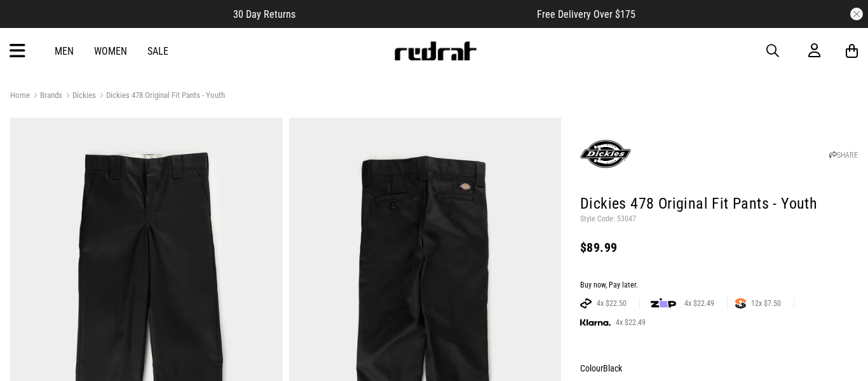 The width and height of the screenshot is (868, 381). Describe the element at coordinates (766, 303) in the screenshot. I see `span: 12x $7.50` at that location.